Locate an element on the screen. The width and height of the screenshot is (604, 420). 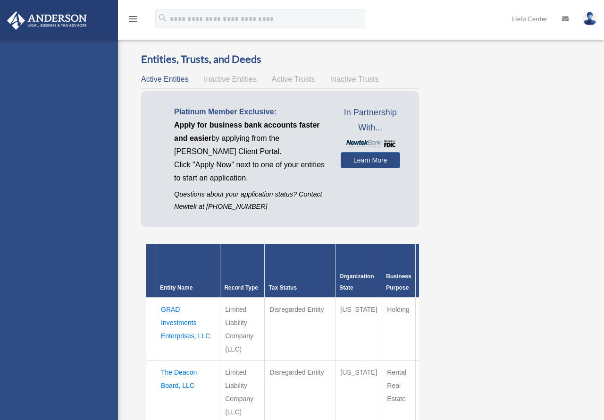
img: NewtekBankLogoSM.png is located at coordinates (371, 143).